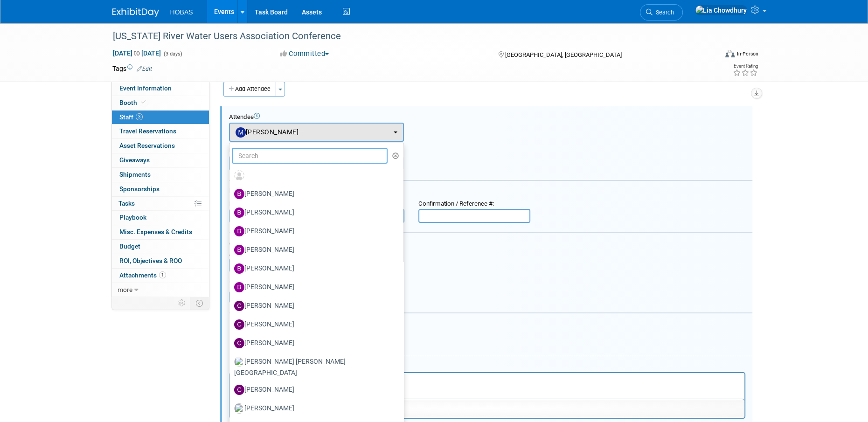  What do you see at coordinates (132, 68) in the screenshot?
I see `td: Tags` at bounding box center [132, 68].